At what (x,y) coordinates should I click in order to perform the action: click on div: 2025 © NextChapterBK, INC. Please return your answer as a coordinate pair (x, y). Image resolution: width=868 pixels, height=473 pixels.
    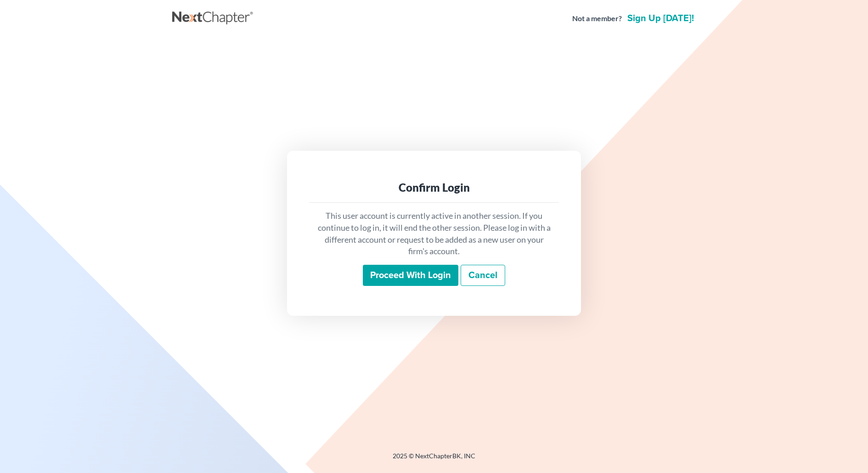
    Looking at the image, I should click on (434, 460).